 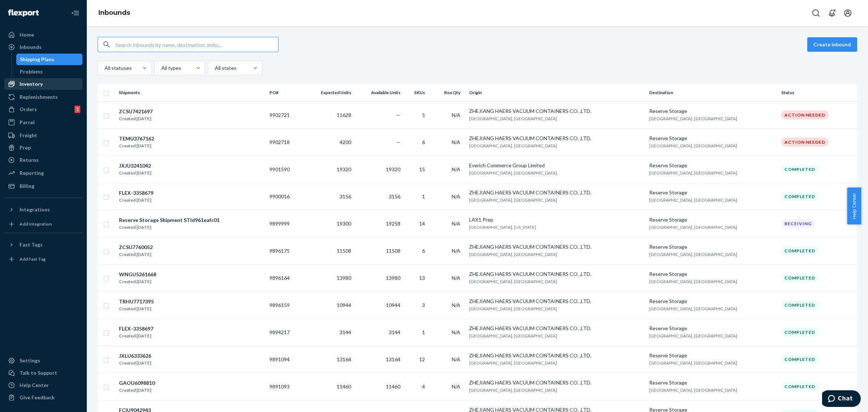 What do you see at coordinates (43, 122) in the screenshot?
I see `a: Parcel` at bounding box center [43, 122].